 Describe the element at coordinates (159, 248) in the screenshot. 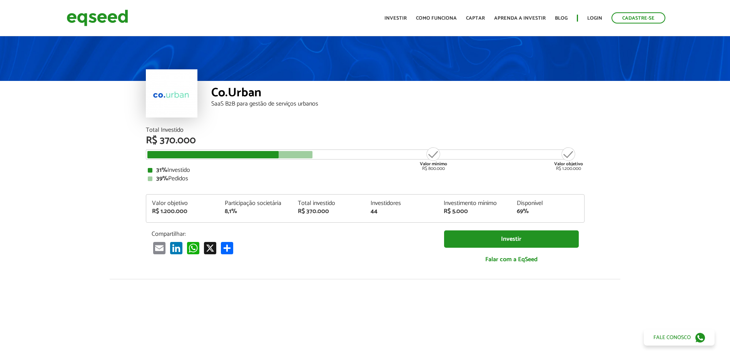

I see `a: Email` at that location.